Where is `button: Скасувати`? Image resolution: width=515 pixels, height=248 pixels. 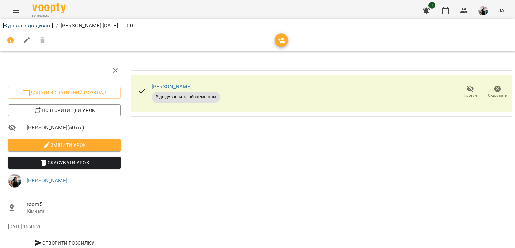
button: Скасувати is located at coordinates (497, 92).